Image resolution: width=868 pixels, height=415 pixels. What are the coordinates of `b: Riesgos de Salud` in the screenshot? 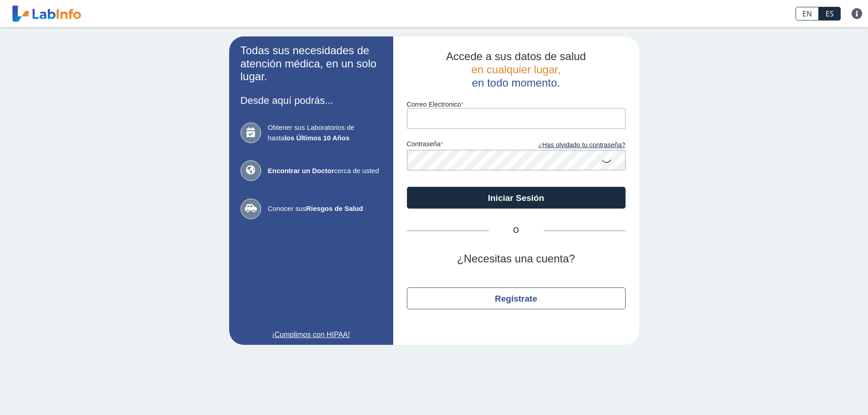 It's located at (335, 208).